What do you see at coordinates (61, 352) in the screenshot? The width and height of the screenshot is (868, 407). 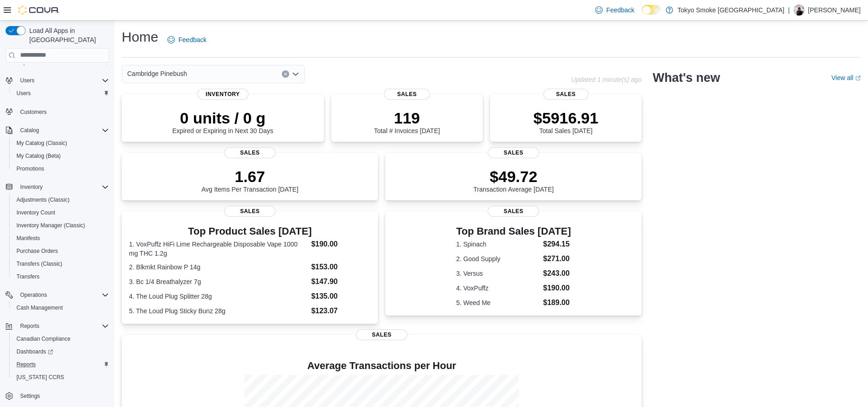 I see `span: Dashboards` at bounding box center [61, 352].